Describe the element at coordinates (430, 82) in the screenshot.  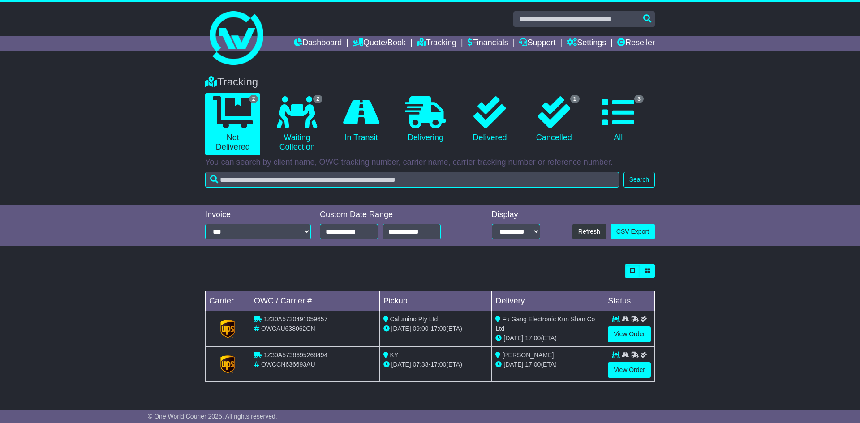
I see `div: Tracking` at that location.